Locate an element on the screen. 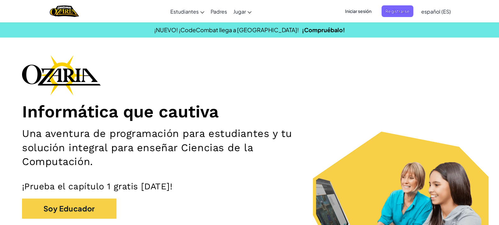 The width and height of the screenshot is (499, 225). a: español (ES) is located at coordinates (436, 11).